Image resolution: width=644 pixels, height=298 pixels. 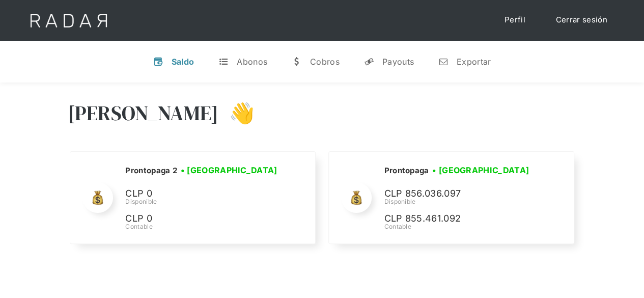 What do you see at coordinates (443, 62) in the screenshot?
I see `div: n` at bounding box center [443, 62].